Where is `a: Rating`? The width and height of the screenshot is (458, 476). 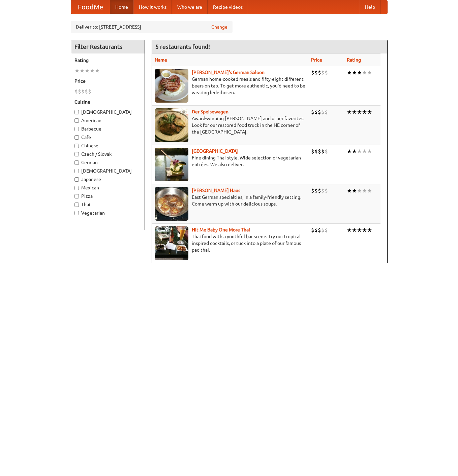
a: Rating is located at coordinates (354, 60).